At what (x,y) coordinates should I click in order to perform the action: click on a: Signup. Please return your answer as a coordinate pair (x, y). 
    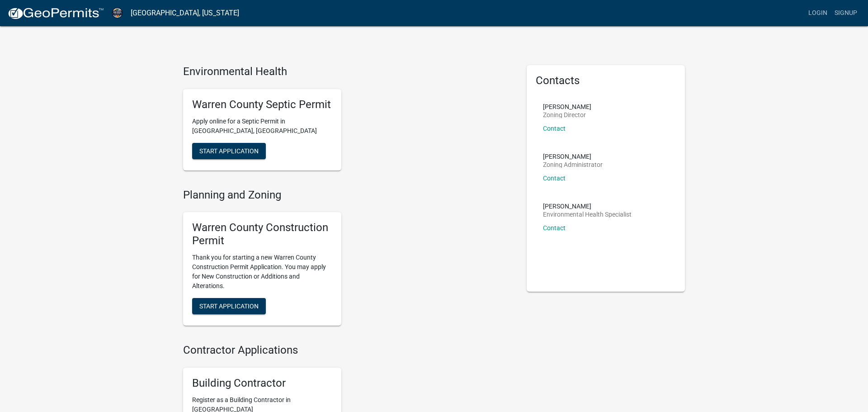
    Looking at the image, I should click on (846, 13).